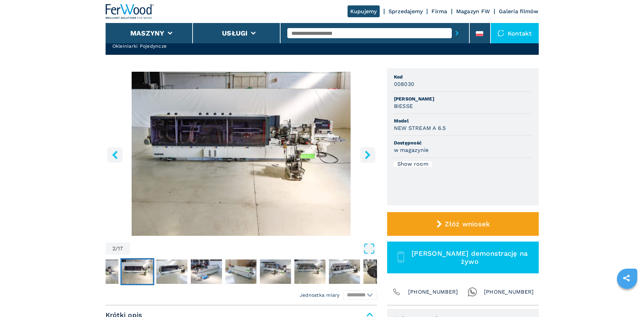 This screenshot has height=317, width=644. Describe the element at coordinates (413, 164) in the screenshot. I see `div: Show room` at that location.